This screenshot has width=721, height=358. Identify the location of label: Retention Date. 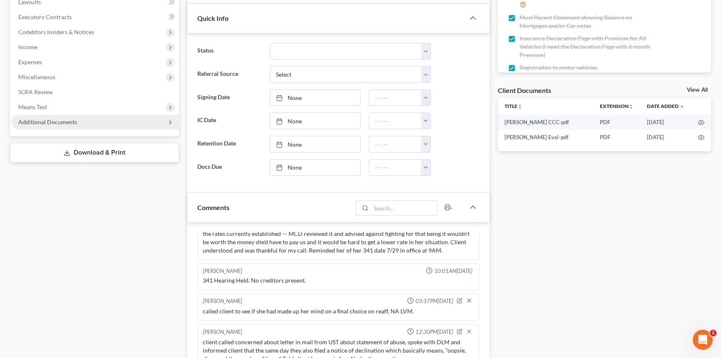
(229, 144).